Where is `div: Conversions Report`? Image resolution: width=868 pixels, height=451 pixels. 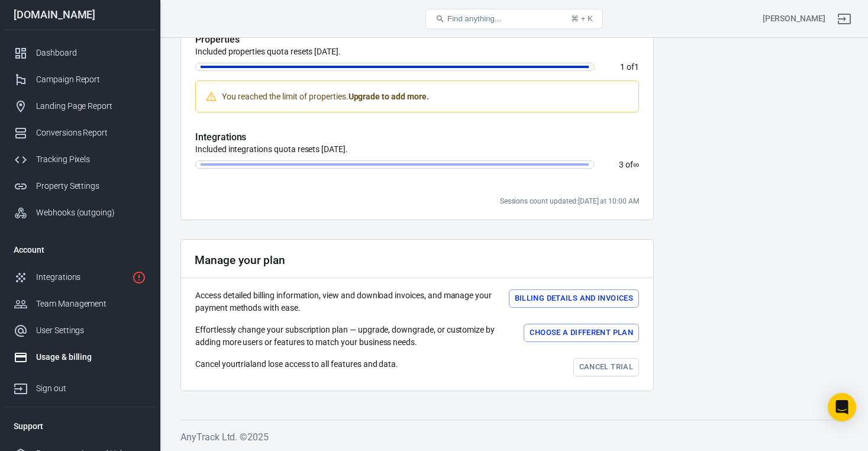
div: Conversions Report is located at coordinates (91, 132).